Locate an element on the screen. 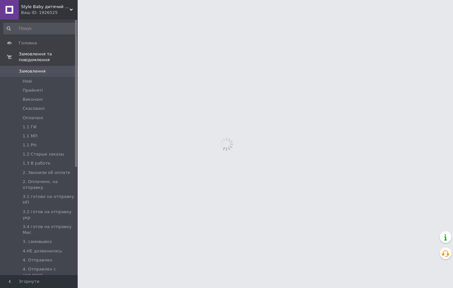 The width and height of the screenshot is (453, 288). span: Замовлення та повідомлення is located at coordinates (48, 57).